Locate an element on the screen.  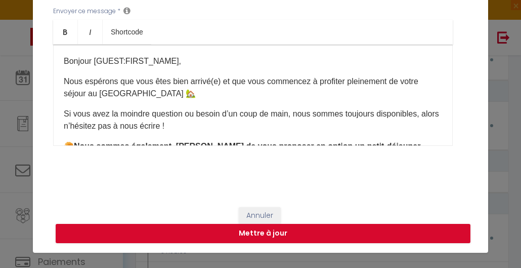
a: Italic is located at coordinates (90, 32).